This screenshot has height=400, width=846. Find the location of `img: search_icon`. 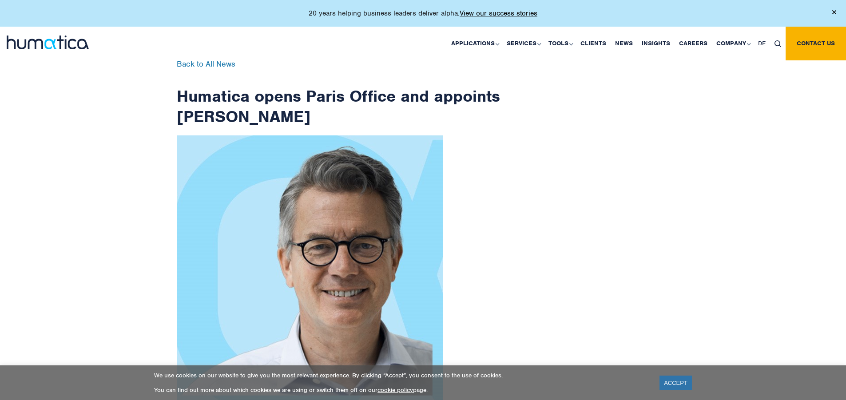

img: search_icon is located at coordinates (778, 44).